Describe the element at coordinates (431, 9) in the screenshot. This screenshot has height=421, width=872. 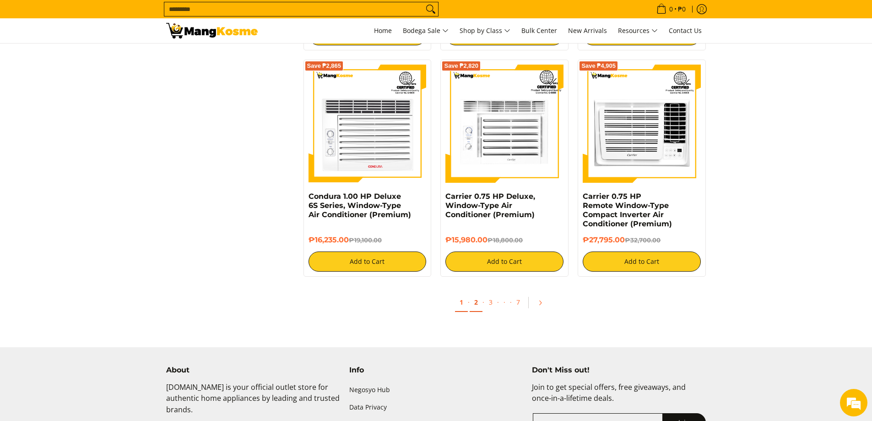
I see `button: Search` at that location.